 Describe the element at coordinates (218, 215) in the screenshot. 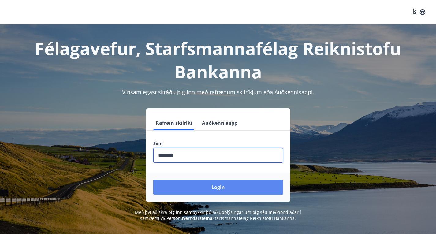

I see `span: Með því að skrá þig inn samþykkir þú að upplýsingar um þig séu meðhöndlaðar í samræmi við Starfsm...` at that location.